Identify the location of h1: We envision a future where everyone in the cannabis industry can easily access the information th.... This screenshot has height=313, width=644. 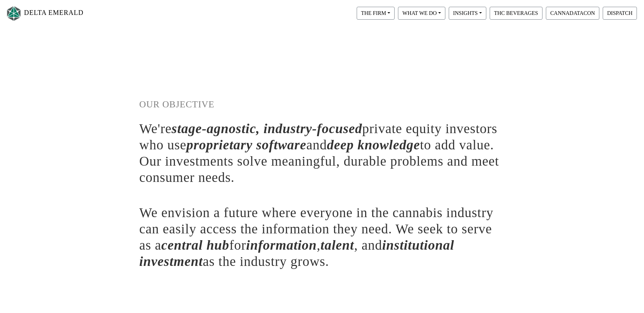
(322, 237).